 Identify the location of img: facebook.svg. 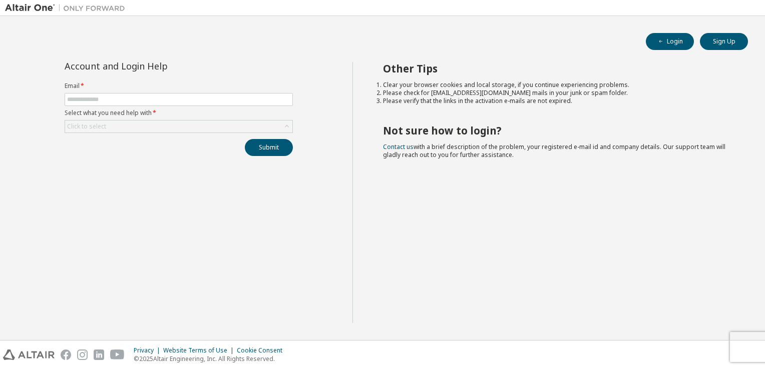
(66, 355).